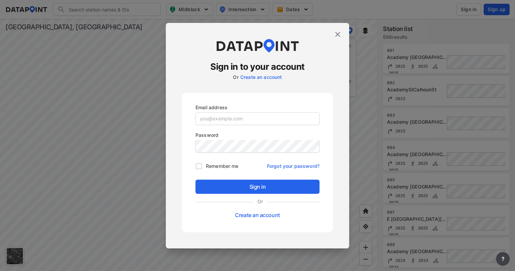 The height and width of the screenshot is (271, 515). Describe the element at coordinates (258, 67) in the screenshot. I see `h3: Sign in to your account` at that location.